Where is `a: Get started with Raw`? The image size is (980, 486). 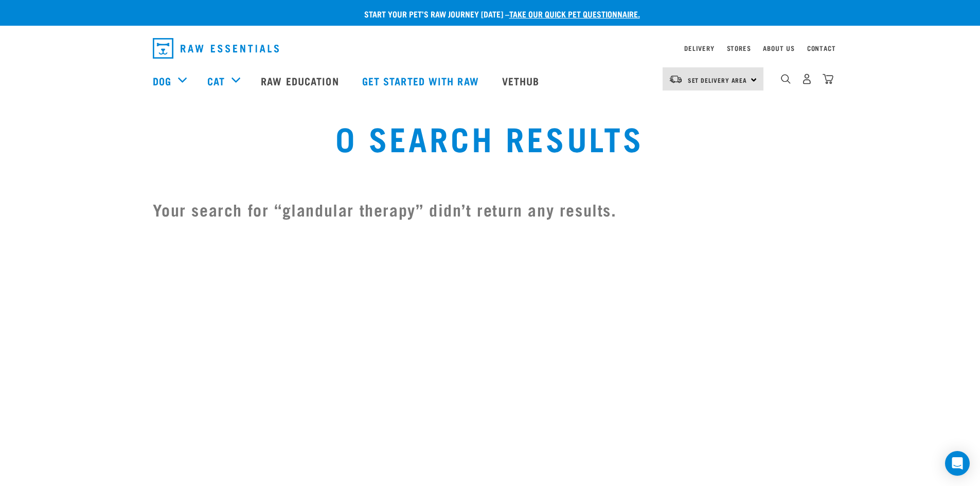
a: Get started with Raw is located at coordinates (422, 81).